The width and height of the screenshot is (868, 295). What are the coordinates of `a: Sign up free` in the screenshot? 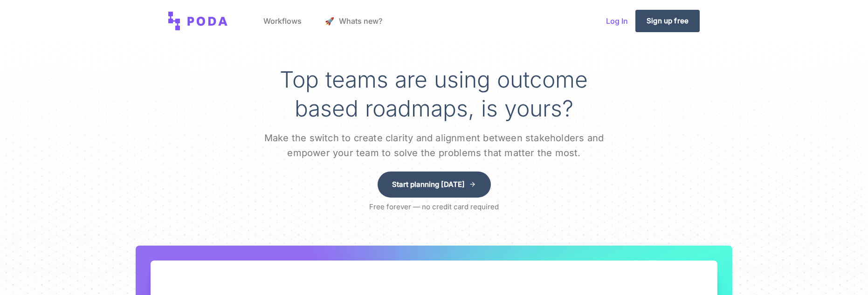 It's located at (668, 21).